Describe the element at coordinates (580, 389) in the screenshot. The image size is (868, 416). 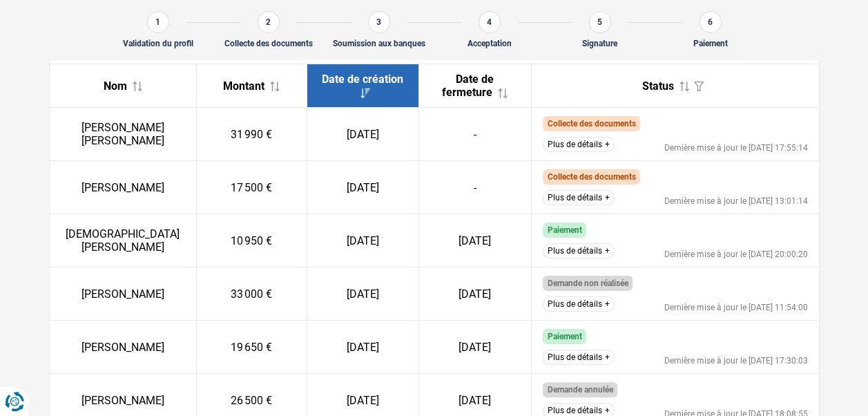
I see `span: Demande annulée` at that location.